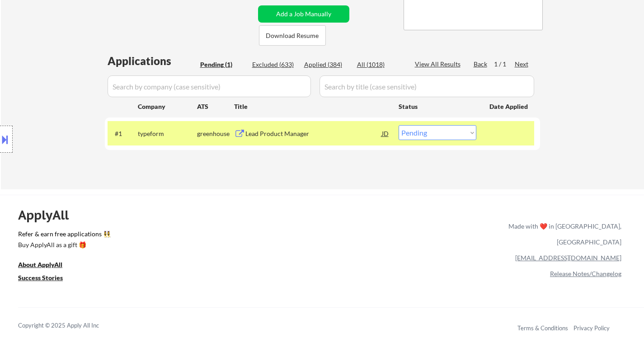  Describe the element at coordinates (427, 86) in the screenshot. I see `input: Search by title (case sensitive)` at that location.